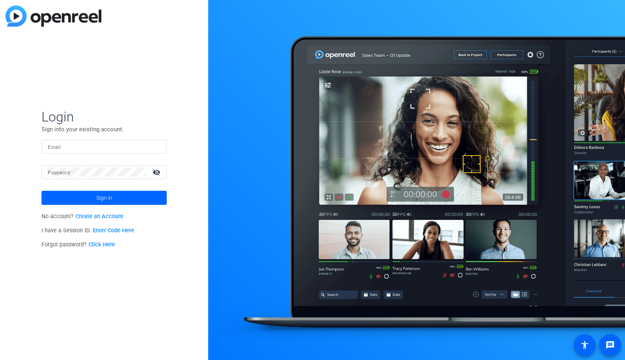 This screenshot has height=360, width=625. Describe the element at coordinates (610, 345) in the screenshot. I see `mat-icon: message` at that location.